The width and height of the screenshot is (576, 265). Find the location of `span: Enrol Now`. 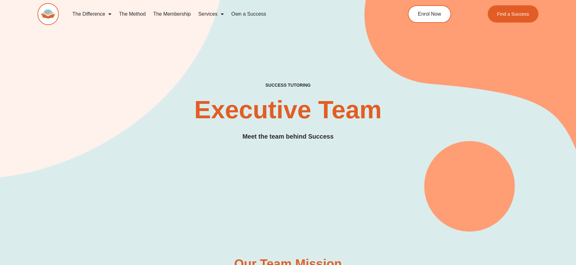

span: Enrol Now is located at coordinates (430, 14).